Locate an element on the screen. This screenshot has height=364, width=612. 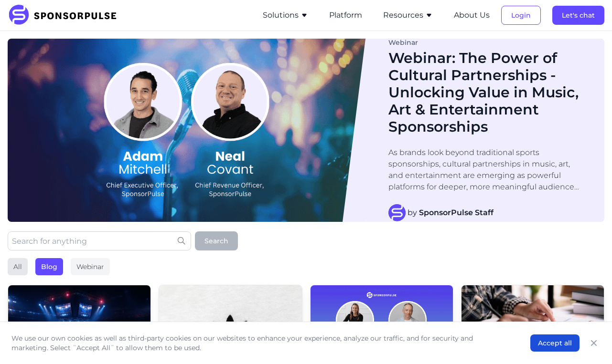
strong: SponsorPulse Staff is located at coordinates (456, 213).